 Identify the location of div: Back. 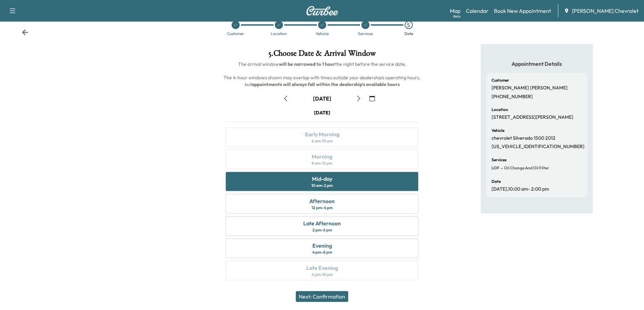
(25, 33).